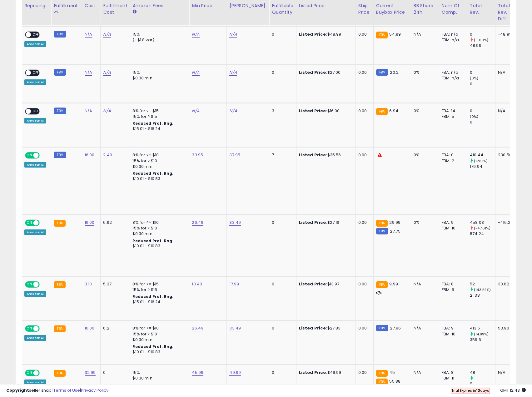  What do you see at coordinates (482, 372) in the screenshot?
I see `div: 48` at bounding box center [482, 372].